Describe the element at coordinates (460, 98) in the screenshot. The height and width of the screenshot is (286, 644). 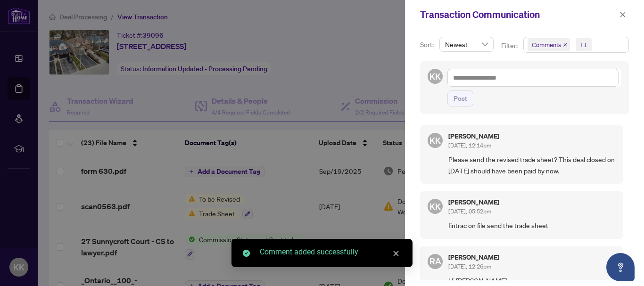
I see `button: Post` at that location.